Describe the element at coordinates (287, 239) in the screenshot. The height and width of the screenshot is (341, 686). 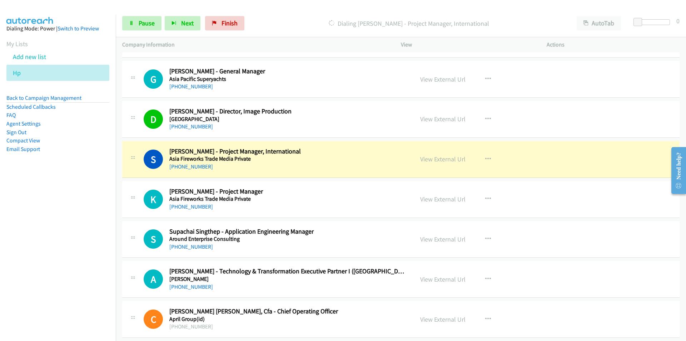
I see `h5: Around Enterprise Consulting` at that location.